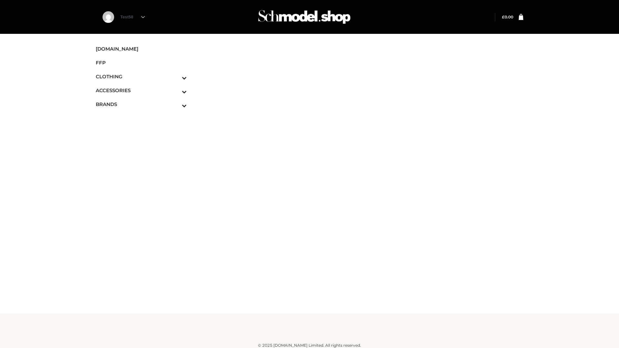 This screenshot has width=619, height=348. I want to click on span: CLOTHING, so click(141, 76).